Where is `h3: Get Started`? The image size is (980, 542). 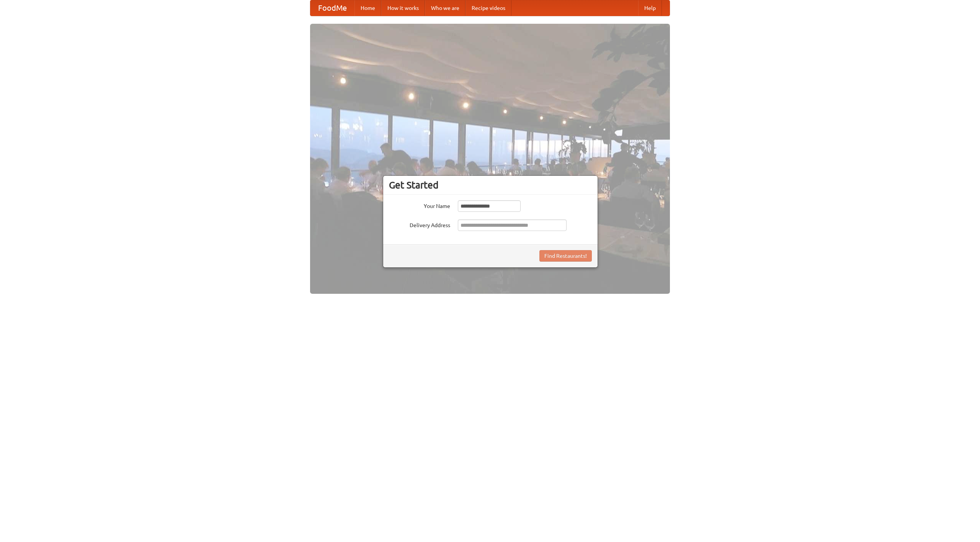 h3: Get Started is located at coordinates (490, 185).